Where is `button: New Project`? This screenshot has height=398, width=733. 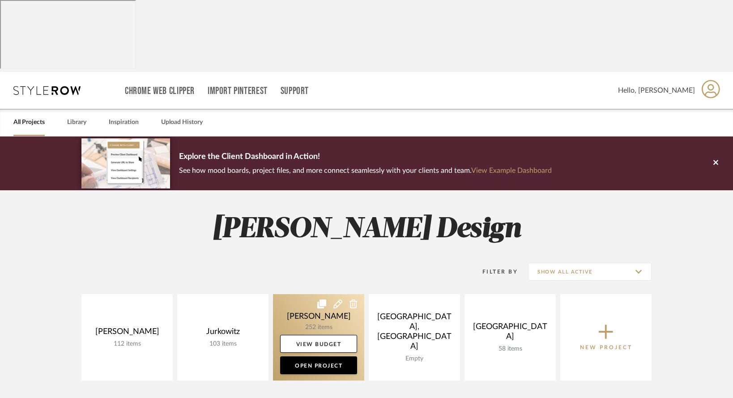
button: New Project is located at coordinates (606, 337).